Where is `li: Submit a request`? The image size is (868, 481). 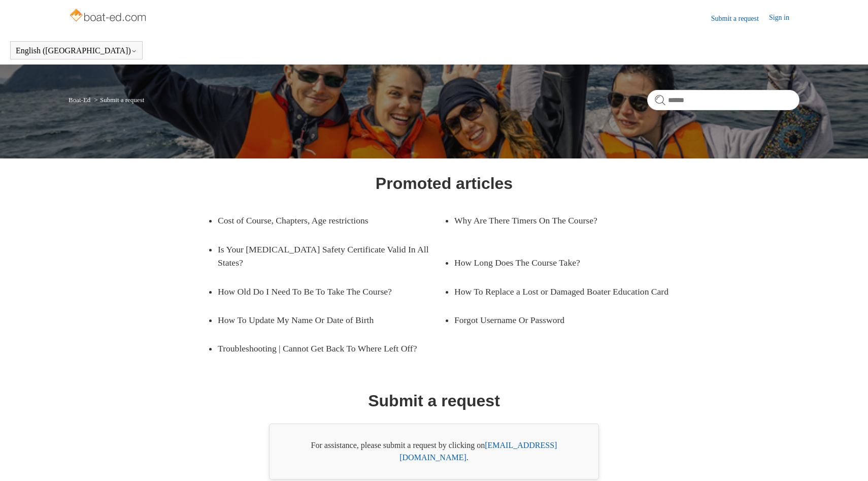
li: Submit a request is located at coordinates (118, 100).